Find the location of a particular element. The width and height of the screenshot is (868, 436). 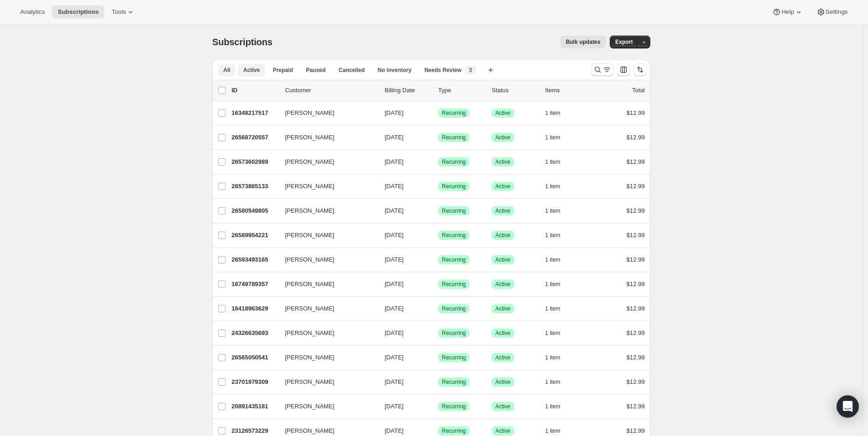

p: 26580549805 is located at coordinates (255, 211).